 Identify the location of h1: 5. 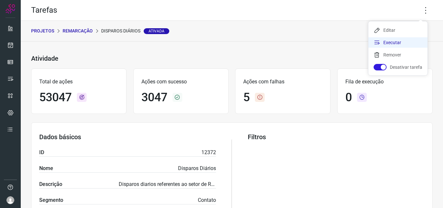
(247, 97).